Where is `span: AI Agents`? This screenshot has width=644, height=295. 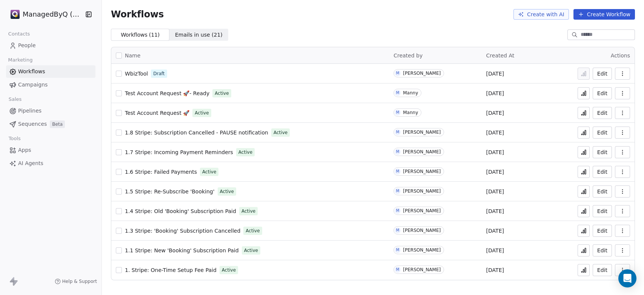 span: AI Agents is located at coordinates (31, 163).